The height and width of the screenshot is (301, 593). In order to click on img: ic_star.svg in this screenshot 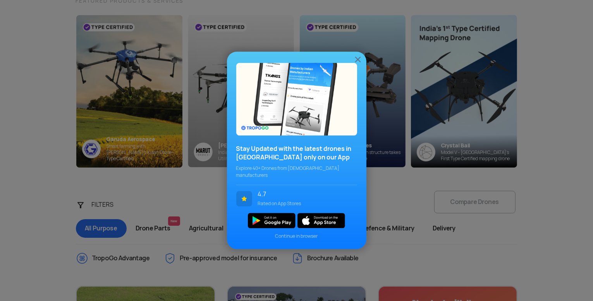, I will do `click(244, 198)`.